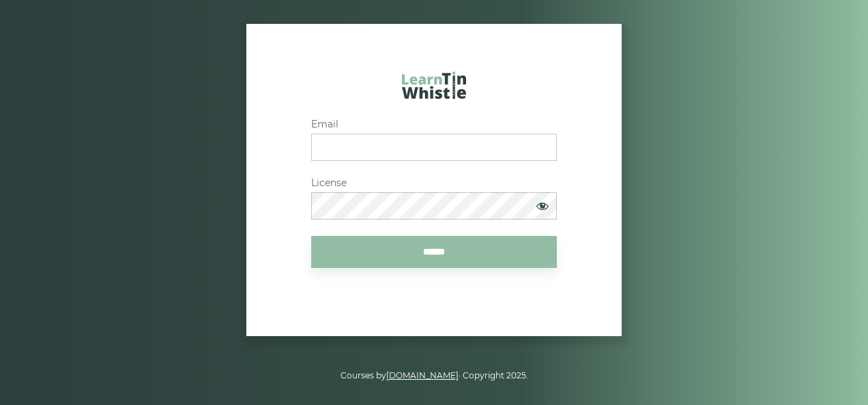  Describe the element at coordinates (434, 124) in the screenshot. I see `label: Email` at that location.